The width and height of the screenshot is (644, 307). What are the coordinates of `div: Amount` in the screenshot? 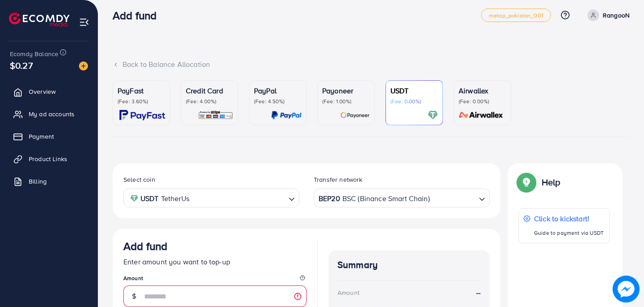 It's located at (348, 293).